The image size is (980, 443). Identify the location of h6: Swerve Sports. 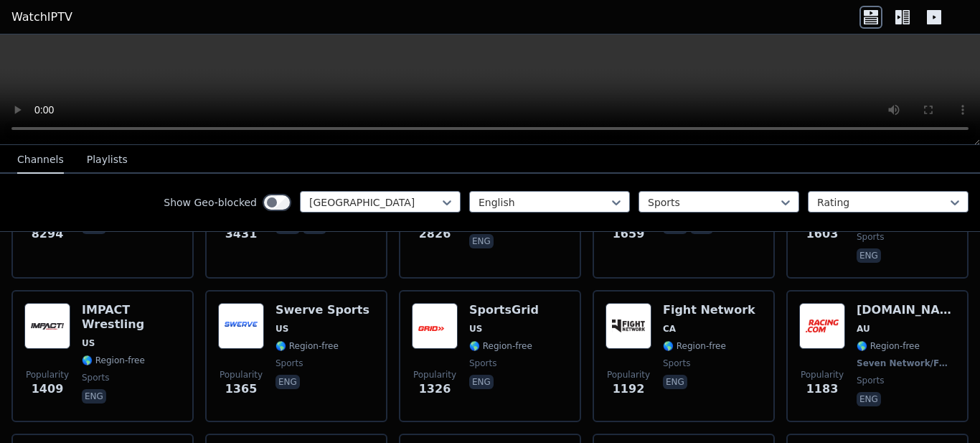
(322, 310).